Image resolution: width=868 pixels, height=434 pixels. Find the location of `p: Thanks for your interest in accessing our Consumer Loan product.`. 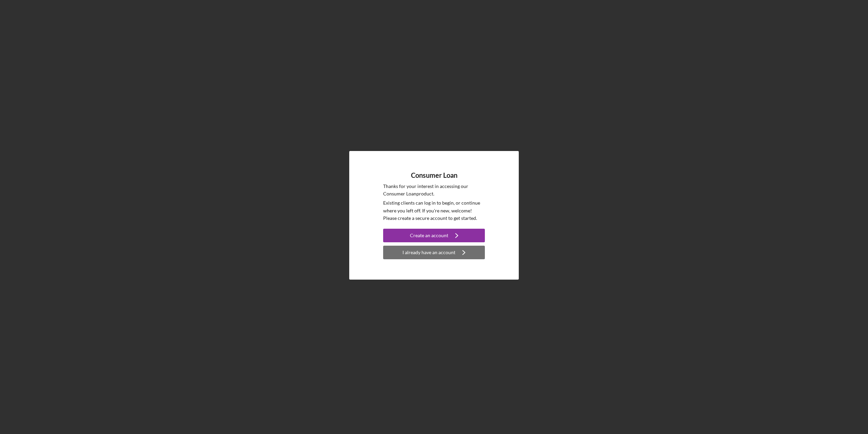

p: Thanks for your interest in accessing our Consumer Loan product. is located at coordinates (434, 190).